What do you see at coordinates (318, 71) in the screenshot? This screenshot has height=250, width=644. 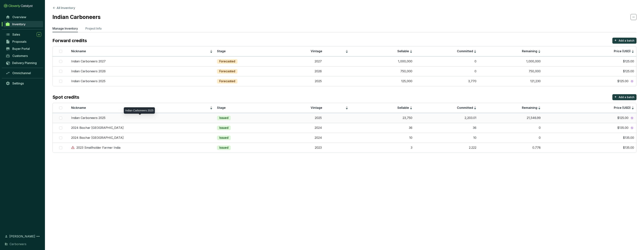 I see `td: 2026` at bounding box center [318, 71].